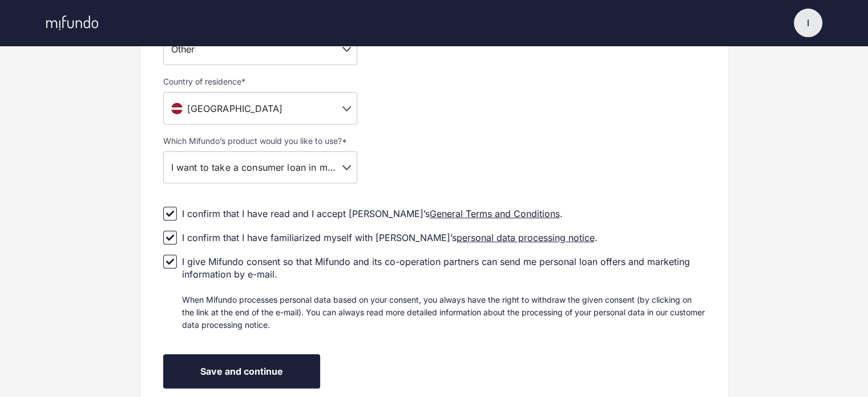 This screenshot has width=868, height=397. What do you see at coordinates (494, 213) in the screenshot?
I see `a: General Terms and Conditions` at bounding box center [494, 213].